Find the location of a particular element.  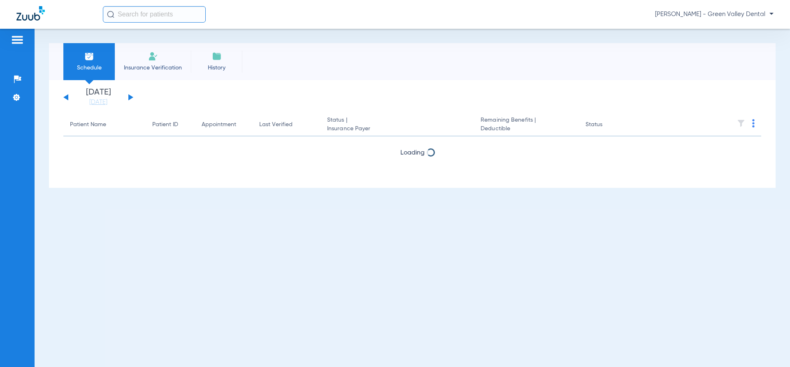

span: Insurance Payer is located at coordinates (397, 129).